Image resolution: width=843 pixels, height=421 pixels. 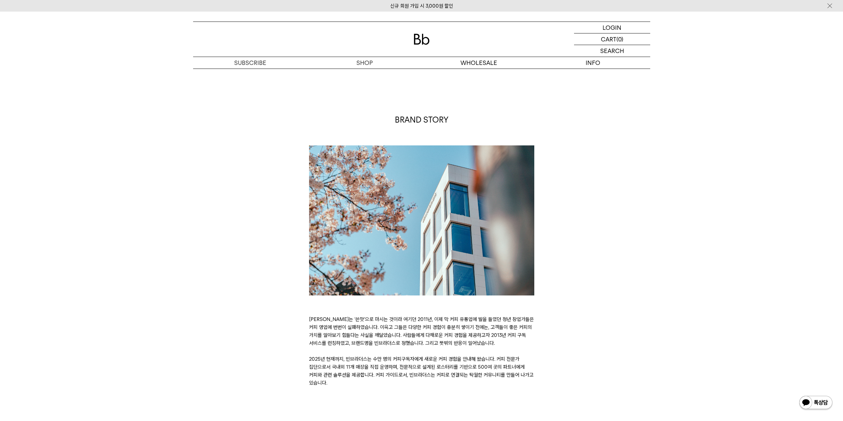 What do you see at coordinates (250, 63) in the screenshot?
I see `a: SUBSCRIBE` at bounding box center [250, 63].